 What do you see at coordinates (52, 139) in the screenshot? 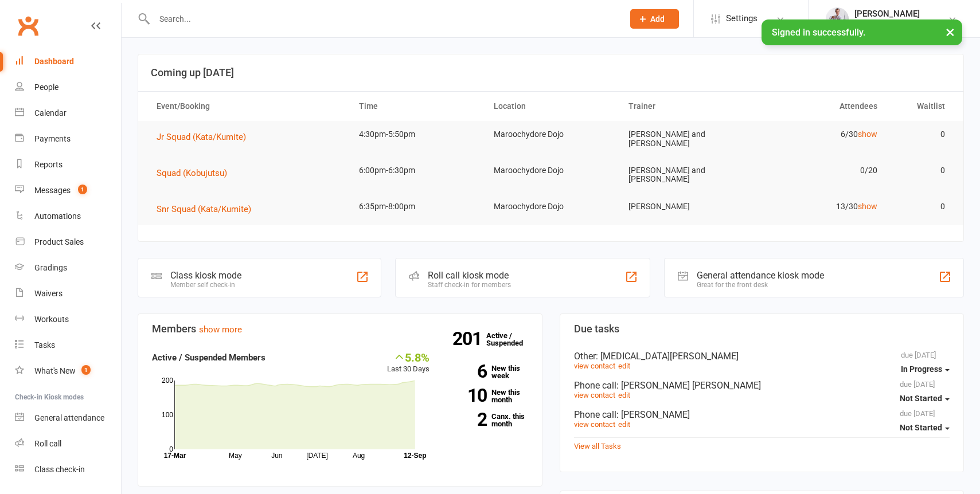
I see `div: Payments` at bounding box center [52, 139].